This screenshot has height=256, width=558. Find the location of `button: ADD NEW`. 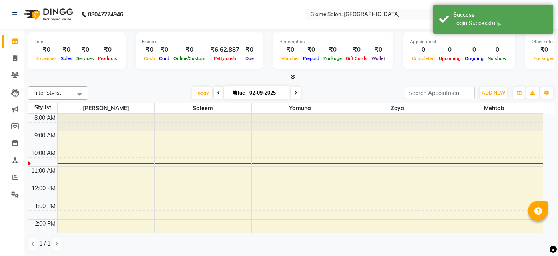

button: ADD NEW is located at coordinates (494, 93).